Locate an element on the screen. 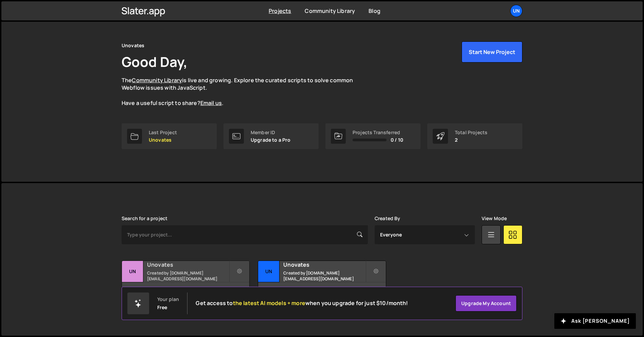 This screenshot has height=337, width=644. div: Last Project is located at coordinates (163, 133).